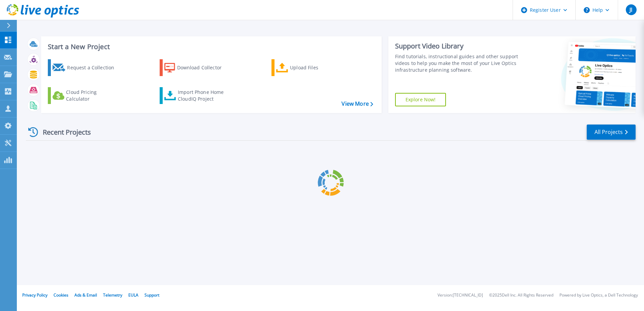 This screenshot has width=644, height=311. What do you see at coordinates (309, 68) in the screenshot?
I see `a: Upload Files` at bounding box center [309, 68].